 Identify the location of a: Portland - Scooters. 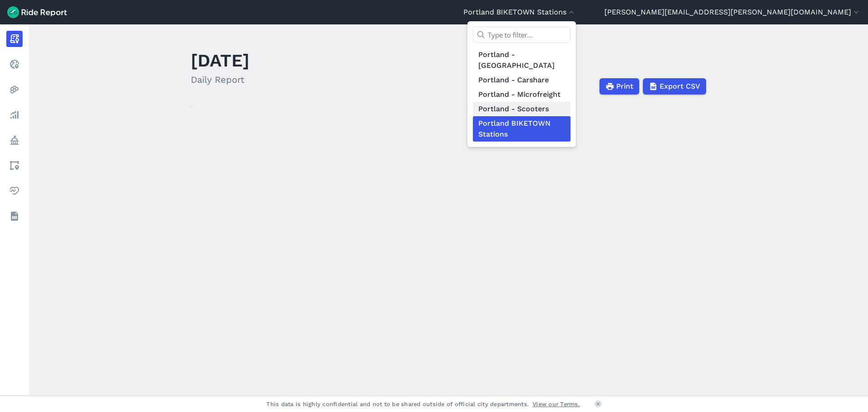
(522, 109).